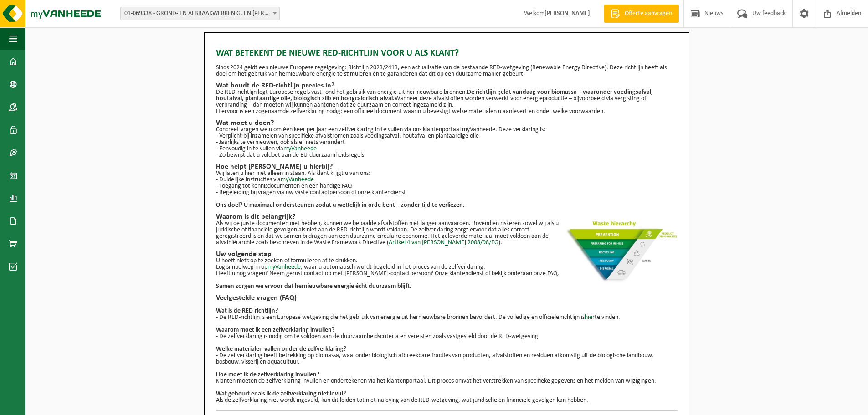  What do you see at coordinates (446, 86) in the screenshot?
I see `h2: Wat houdt de RED-richtlijn precies in?` at bounding box center [446, 86].